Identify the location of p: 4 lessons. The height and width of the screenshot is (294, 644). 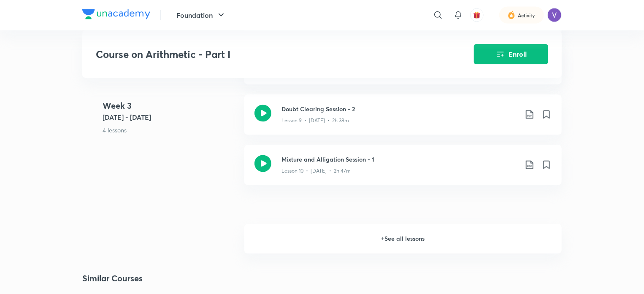
(170, 130).